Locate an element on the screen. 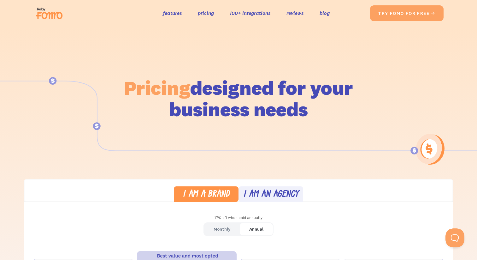  a: 100+ integrations is located at coordinates (250, 13).